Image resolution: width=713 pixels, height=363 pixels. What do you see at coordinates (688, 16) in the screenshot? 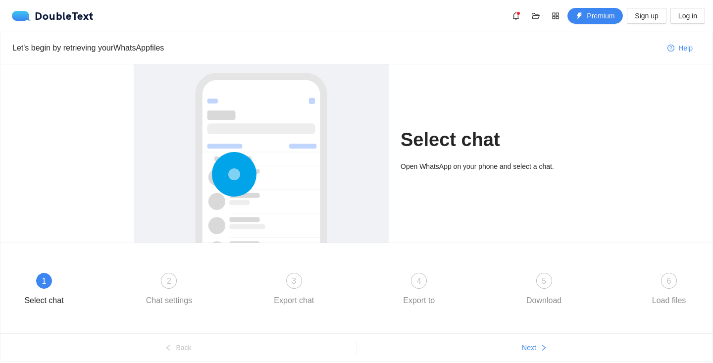
I see `button: Log in` at bounding box center [688, 16].